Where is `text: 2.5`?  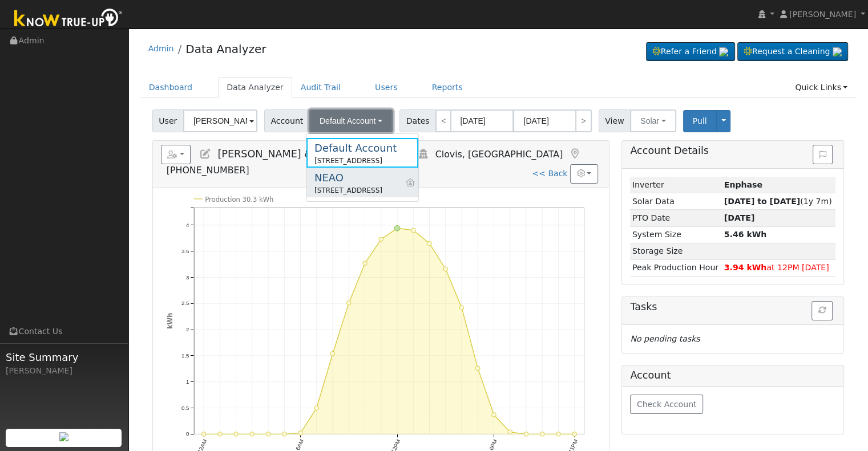
text: 2.5 is located at coordinates (185, 303).